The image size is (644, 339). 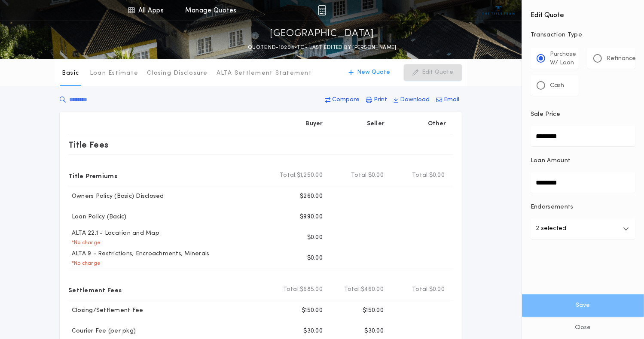 What do you see at coordinates (447, 100) in the screenshot?
I see `button: Email` at bounding box center [447, 100].